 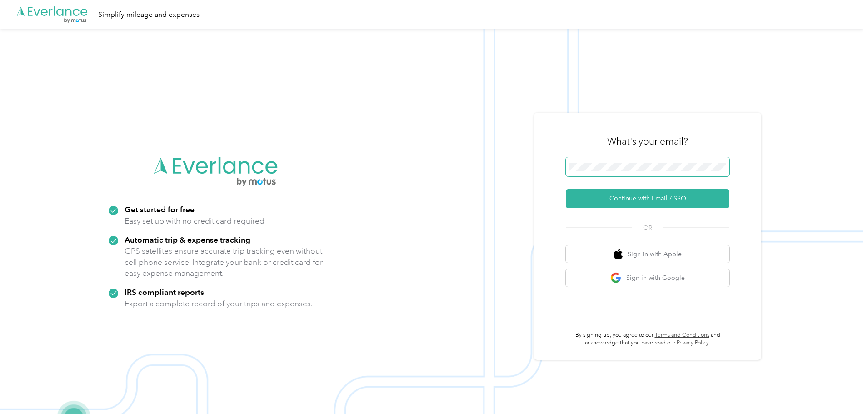 I want to click on p: By signing up, you agree to our and acknowledge that you have read our ., so click(x=648, y=339).